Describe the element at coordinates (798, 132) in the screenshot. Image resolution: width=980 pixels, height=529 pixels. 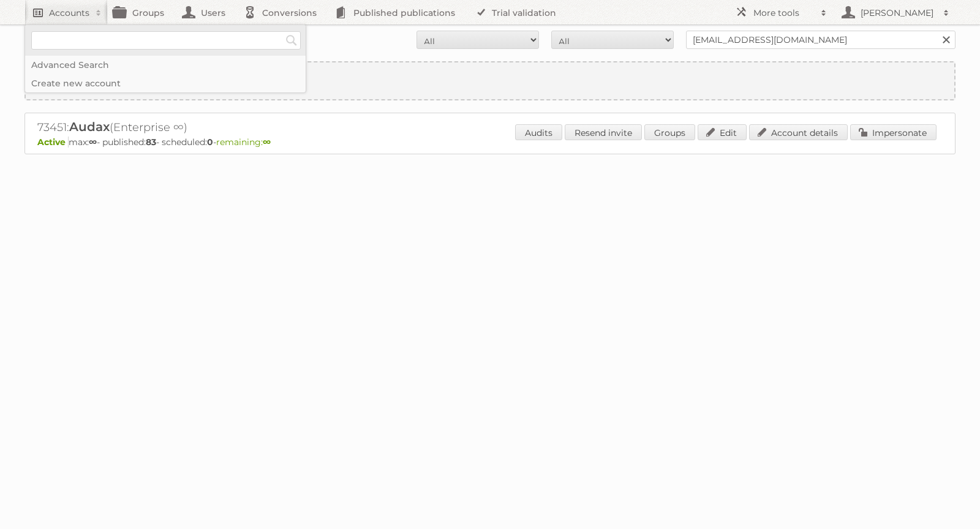
I see `a: Account details` at that location.